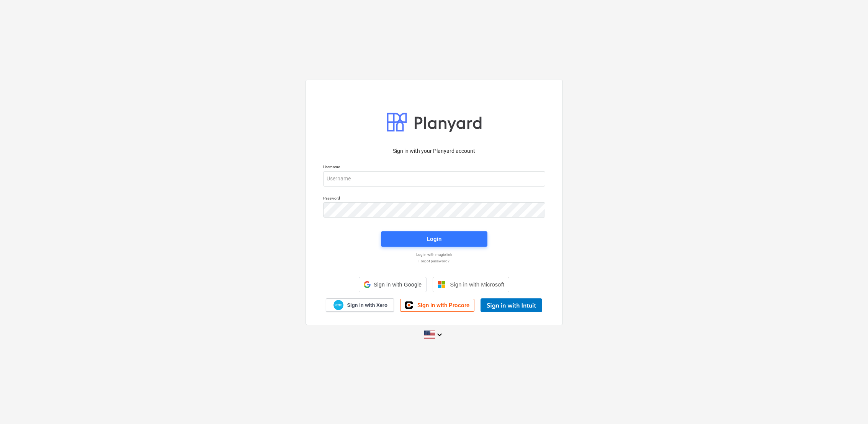 The height and width of the screenshot is (424, 868). I want to click on p: Sign in with your Planyard account, so click(434, 151).